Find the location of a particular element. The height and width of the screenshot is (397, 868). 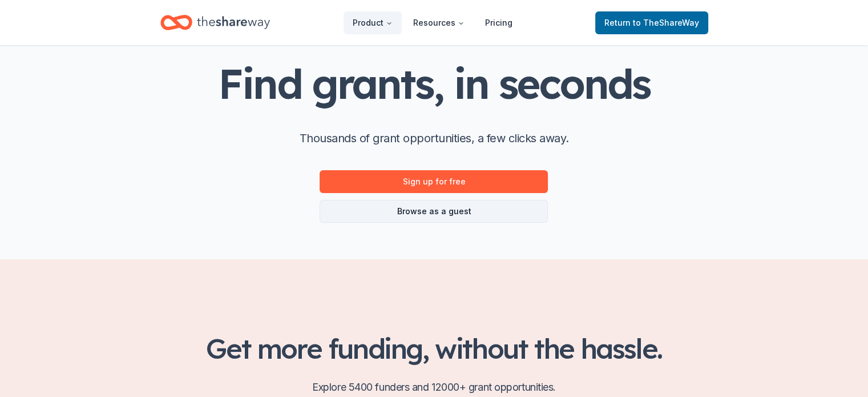

p: Thousands of grant opportunities, a few clicks away. is located at coordinates (434, 139).